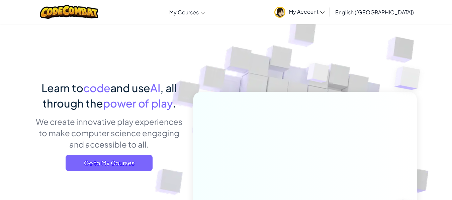 Image resolution: width=452 pixels, height=200 pixels. I want to click on a: Go to My Courses, so click(109, 163).